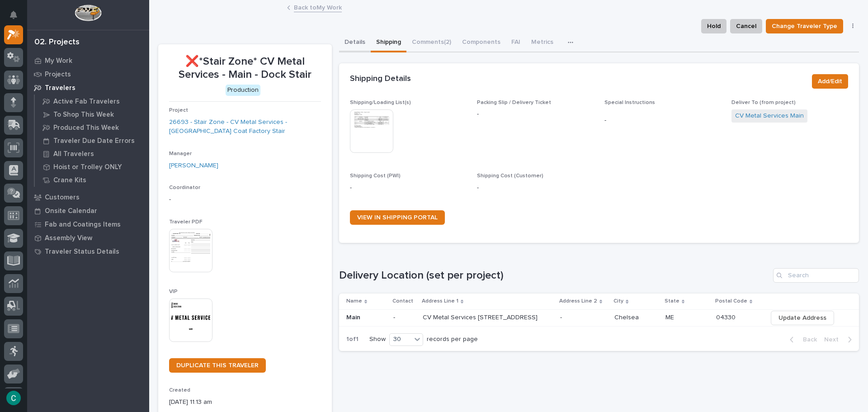 This screenshot has width=868, height=412. I want to click on p: My Work, so click(59, 61).